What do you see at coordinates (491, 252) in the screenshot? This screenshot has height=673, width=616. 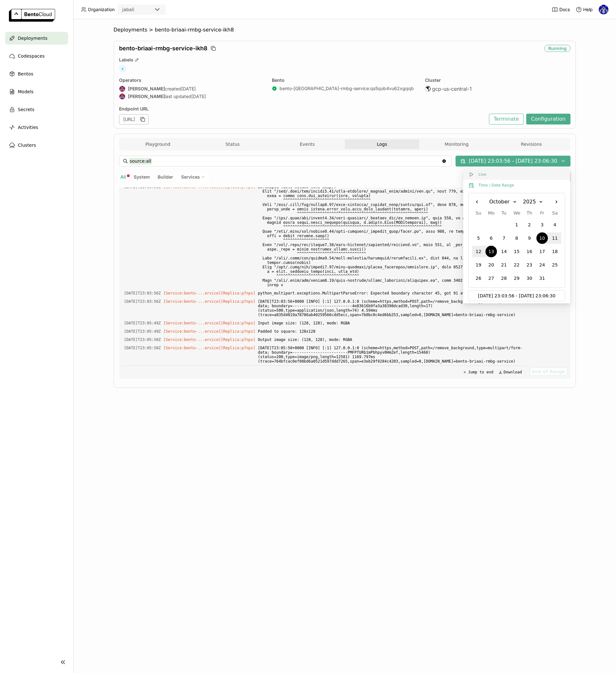 I see `div: 13` at bounding box center [491, 252].